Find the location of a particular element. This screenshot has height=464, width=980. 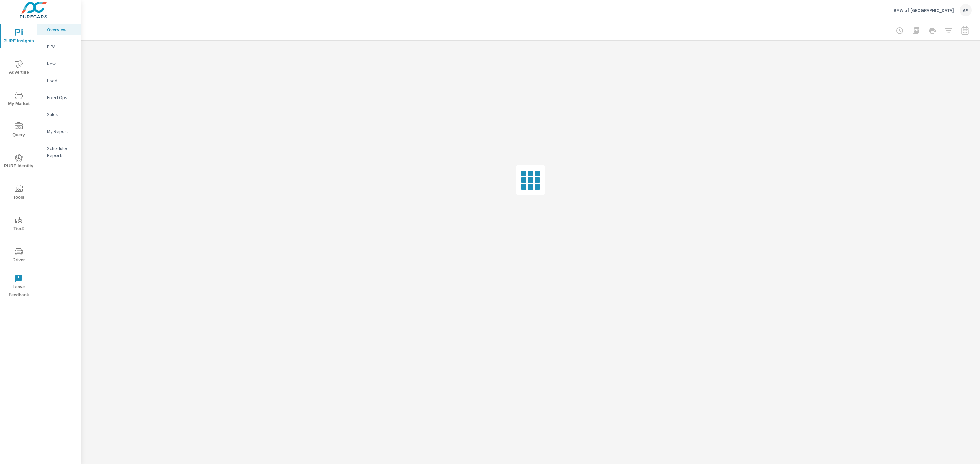

span: PURE Insights is located at coordinates (18, 37).